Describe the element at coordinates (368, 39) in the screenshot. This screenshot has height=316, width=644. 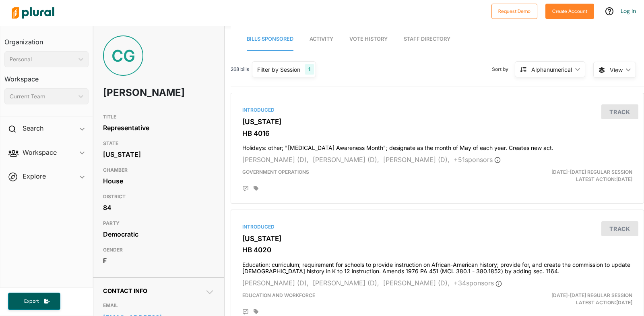
I see `a: Vote History` at that location.